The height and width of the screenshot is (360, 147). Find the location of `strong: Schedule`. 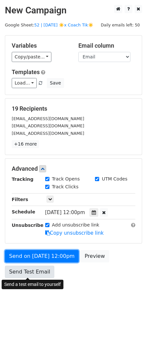

strong: Schedule is located at coordinates (23, 212).